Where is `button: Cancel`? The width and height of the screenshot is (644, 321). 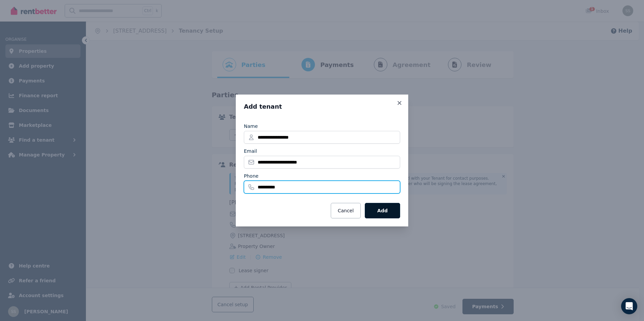 button: Cancel is located at coordinates (346, 211).